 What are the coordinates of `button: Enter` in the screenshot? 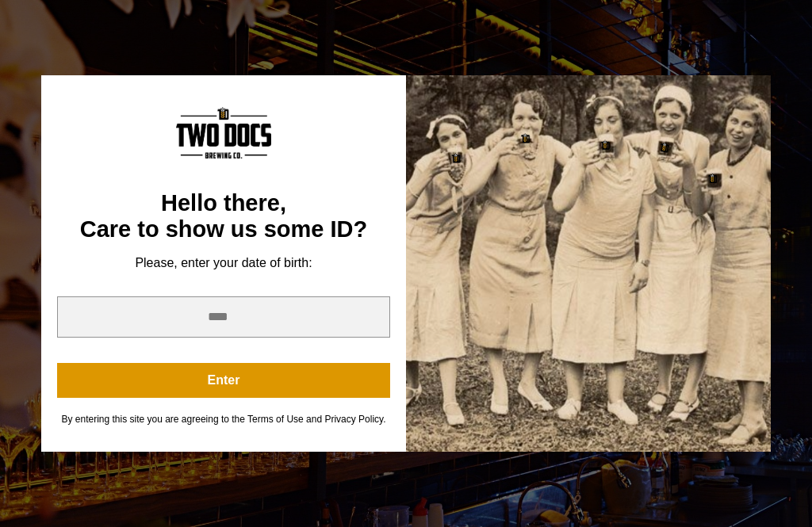 It's located at (223, 380).